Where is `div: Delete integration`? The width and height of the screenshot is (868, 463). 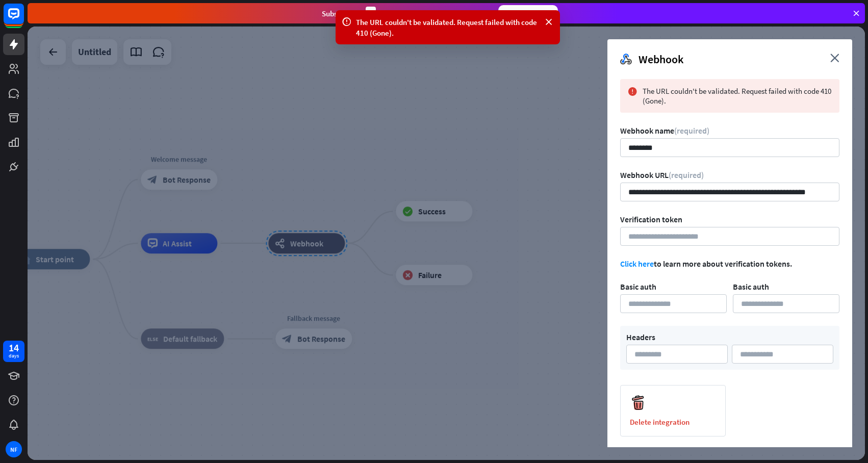
div: Delete integration is located at coordinates (673, 422).